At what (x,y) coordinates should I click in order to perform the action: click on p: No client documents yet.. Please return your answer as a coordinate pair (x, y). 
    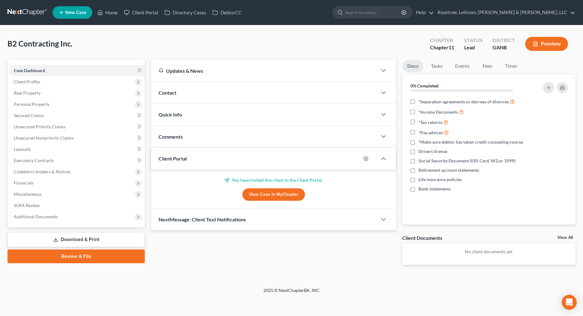
    Looking at the image, I should click on (489, 252).